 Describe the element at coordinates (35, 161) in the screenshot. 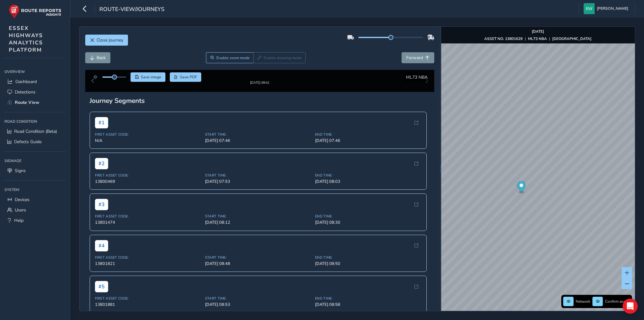

I see `div: Signage` at that location.